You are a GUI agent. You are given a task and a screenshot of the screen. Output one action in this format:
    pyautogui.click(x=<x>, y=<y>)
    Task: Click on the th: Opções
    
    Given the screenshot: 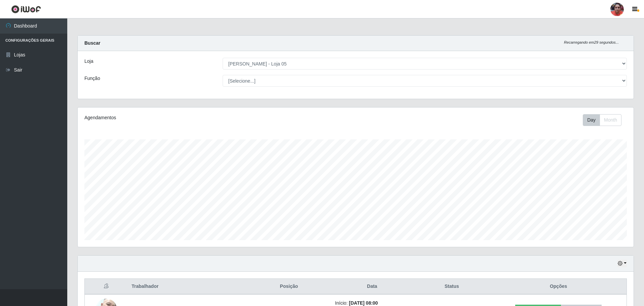 What is the action you would take?
    pyautogui.click(x=558, y=286)
    